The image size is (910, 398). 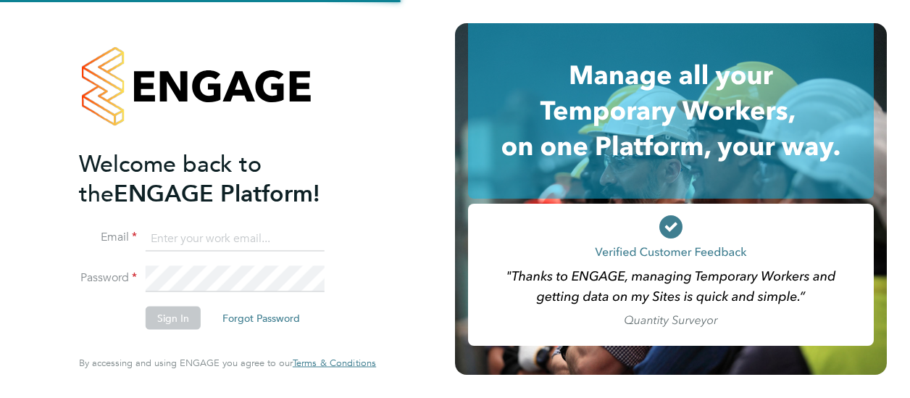 What do you see at coordinates (334, 362) in the screenshot?
I see `span: Terms & Conditions` at bounding box center [334, 362].